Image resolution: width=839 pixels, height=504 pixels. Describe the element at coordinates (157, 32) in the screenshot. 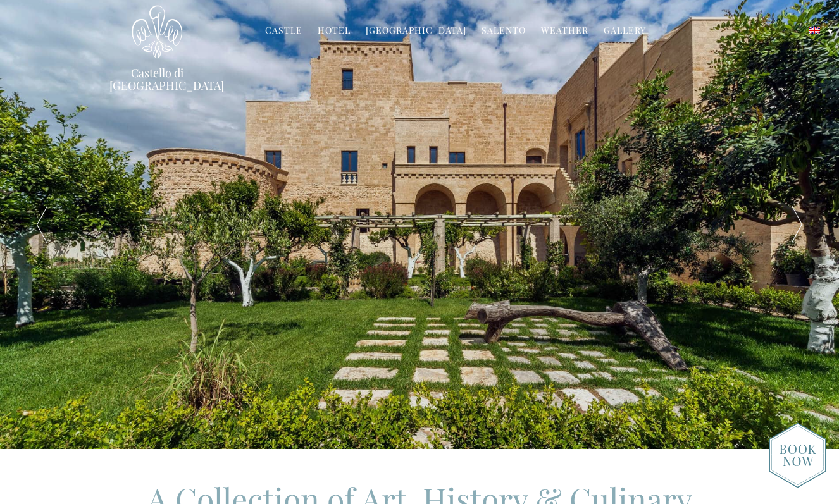

I see `img: Castello di Ugento` at that location.